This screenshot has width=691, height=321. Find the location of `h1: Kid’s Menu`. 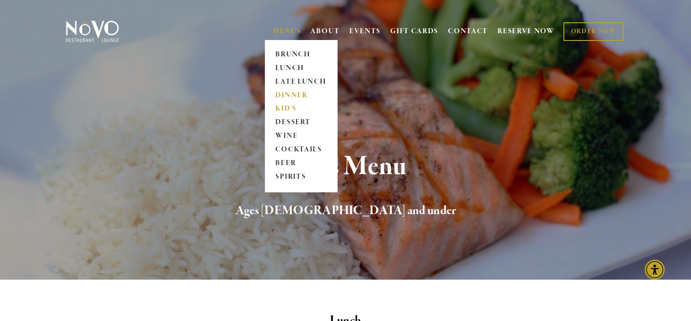

h1: Kid’s Menu is located at coordinates (346, 166).